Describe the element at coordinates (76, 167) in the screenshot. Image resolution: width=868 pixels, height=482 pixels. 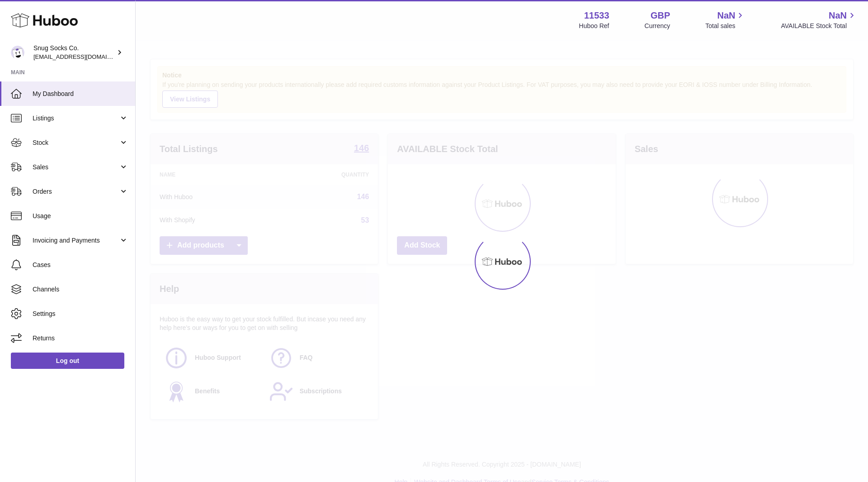
I see `span: Sales` at that location.